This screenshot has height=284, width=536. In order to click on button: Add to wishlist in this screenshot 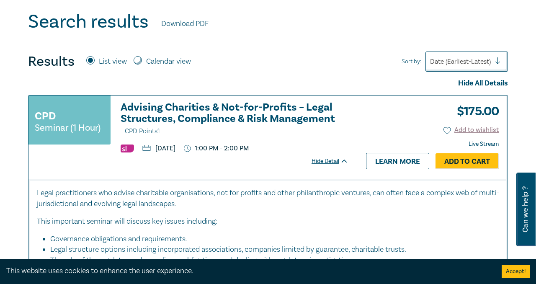, I will do `click(471, 130)`.